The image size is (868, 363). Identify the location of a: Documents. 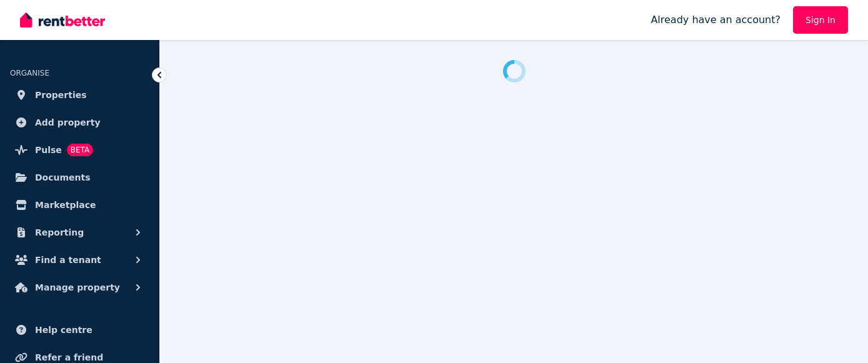
(80, 178).